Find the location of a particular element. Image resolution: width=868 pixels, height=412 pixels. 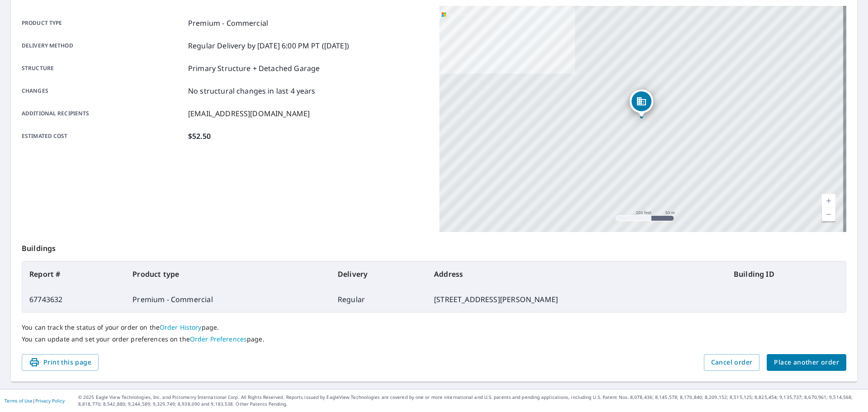

a: Terms of Use is located at coordinates (19, 401).